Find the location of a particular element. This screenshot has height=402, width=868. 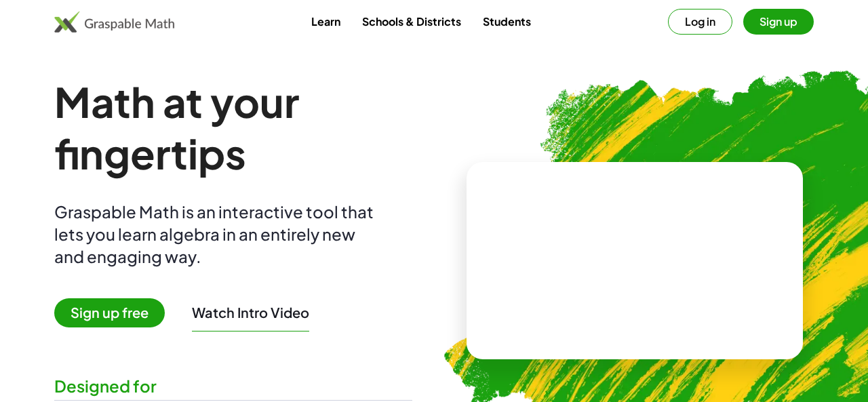

h1: Math at your fingertips is located at coordinates (233, 127).